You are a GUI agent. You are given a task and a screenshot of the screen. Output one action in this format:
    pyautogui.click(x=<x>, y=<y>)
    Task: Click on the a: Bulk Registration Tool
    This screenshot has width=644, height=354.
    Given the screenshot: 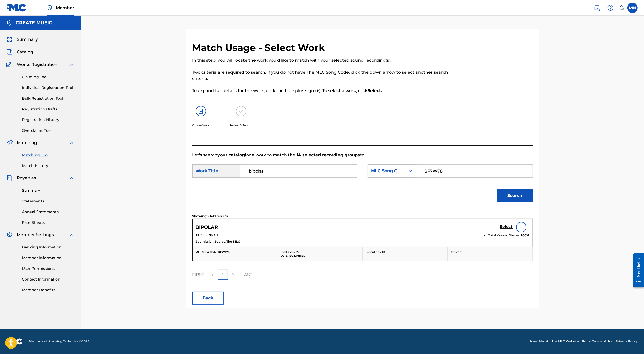 What is the action you would take?
    pyautogui.click(x=48, y=98)
    